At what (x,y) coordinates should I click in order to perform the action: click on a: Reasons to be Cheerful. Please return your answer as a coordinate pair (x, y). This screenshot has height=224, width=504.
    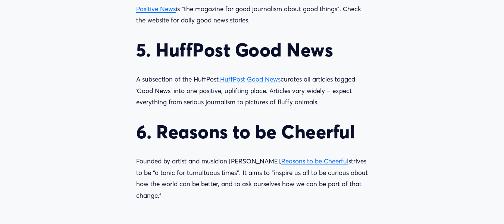
    Looking at the image, I should click on (315, 160).